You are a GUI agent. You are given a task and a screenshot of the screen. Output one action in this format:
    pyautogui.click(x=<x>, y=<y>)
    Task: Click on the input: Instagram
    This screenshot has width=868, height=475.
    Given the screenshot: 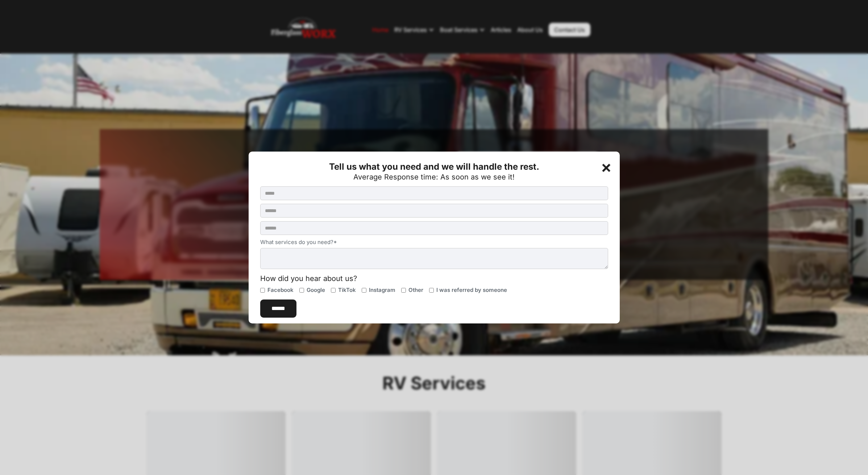 What is the action you would take?
    pyautogui.click(x=364, y=290)
    